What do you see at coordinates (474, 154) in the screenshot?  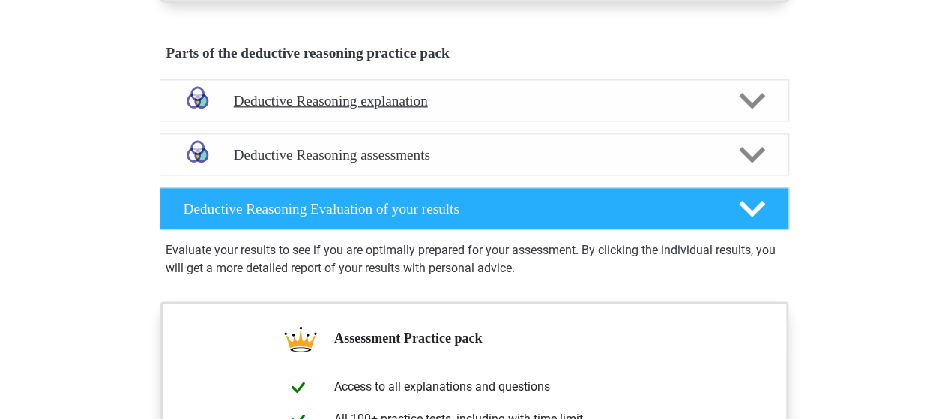 I see `a: assessments Deductive Reasoning assessments` at bounding box center [474, 154].